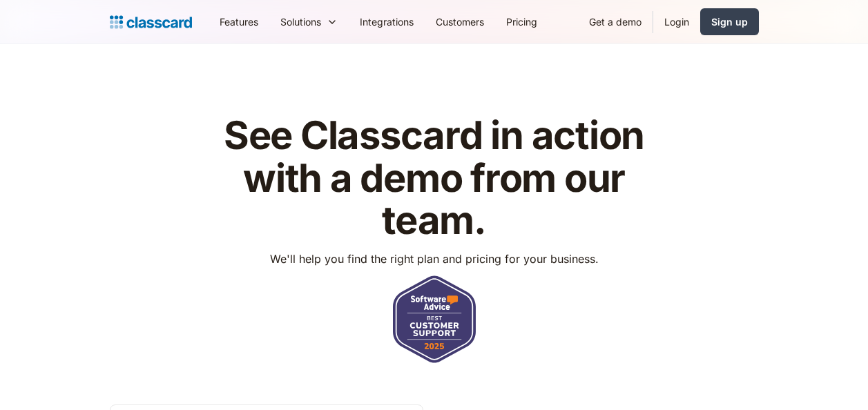  I want to click on a: Login, so click(677, 21).